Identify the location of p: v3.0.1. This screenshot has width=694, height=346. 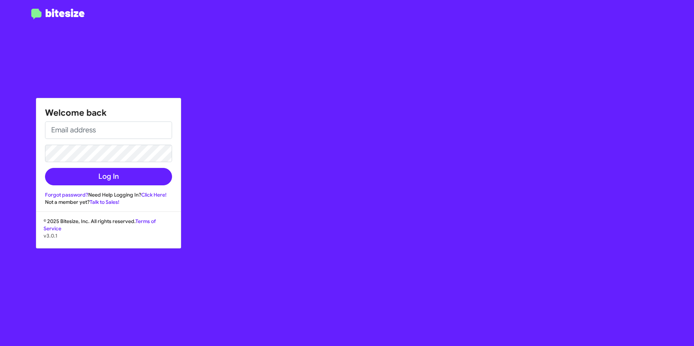
(109, 236).